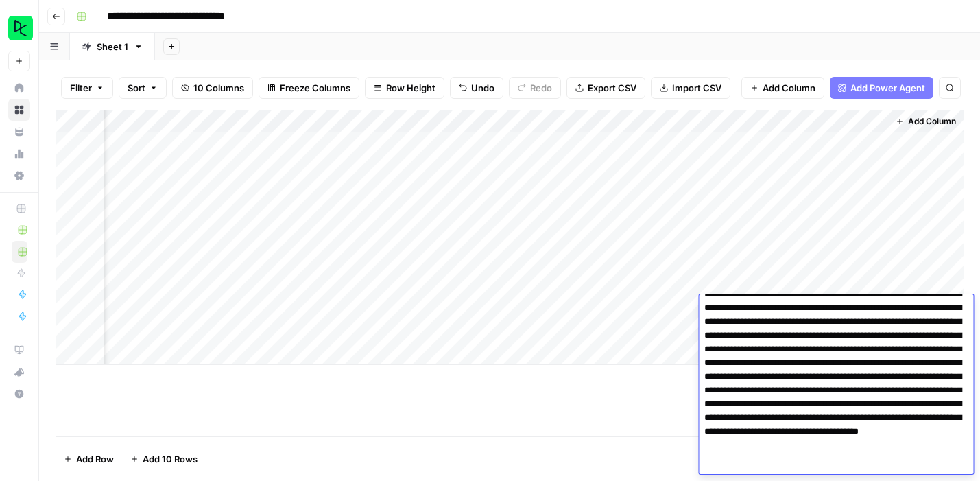 The height and width of the screenshot is (481, 980). I want to click on button: 10 Columns, so click(213, 88).